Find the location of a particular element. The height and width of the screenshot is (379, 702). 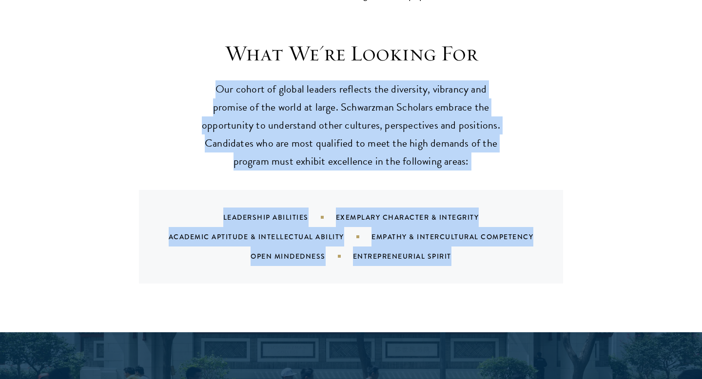

div: Open Mindedness is located at coordinates (302, 256).